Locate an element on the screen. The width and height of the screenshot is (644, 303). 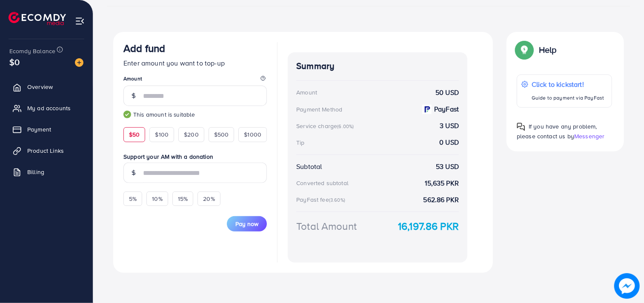
strong: 15,635 PKR is located at coordinates (442, 183).